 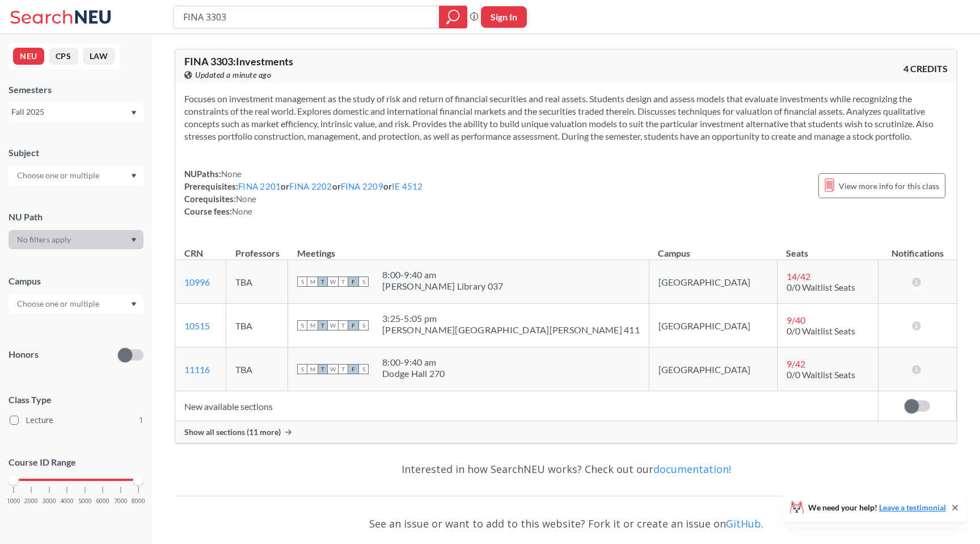 What do you see at coordinates (566, 432) in the screenshot?
I see `div: Show all sections (11 more)` at bounding box center [566, 432].